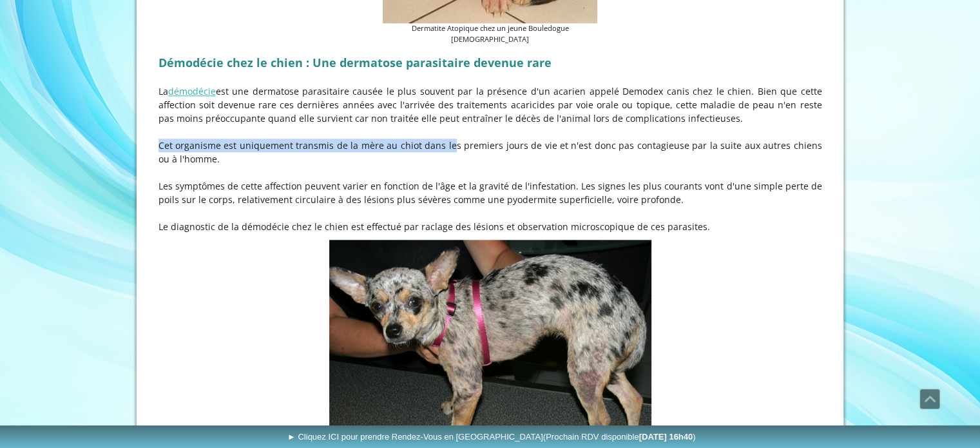 Image resolution: width=980 pixels, height=448 pixels. Describe the element at coordinates (490, 226) in the screenshot. I see `p: Le diagnostic de la démodécie chez le chien est effectué par raclage des lésions et observation m...` at that location.